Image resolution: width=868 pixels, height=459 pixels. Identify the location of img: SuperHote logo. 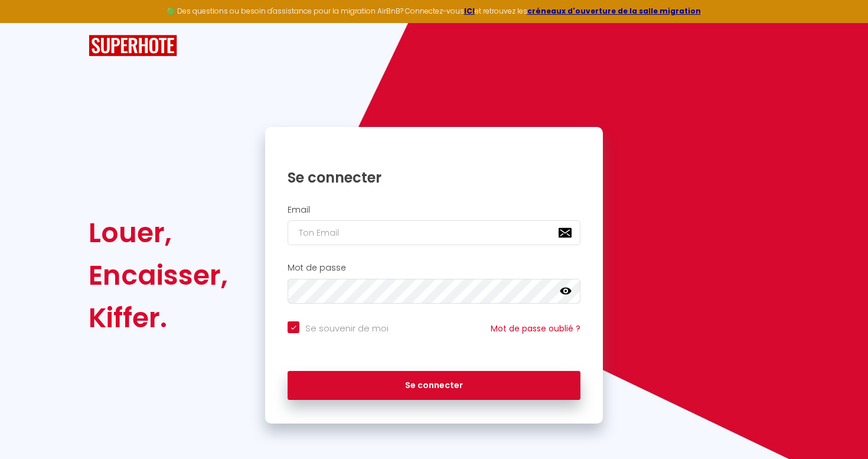
(133, 45).